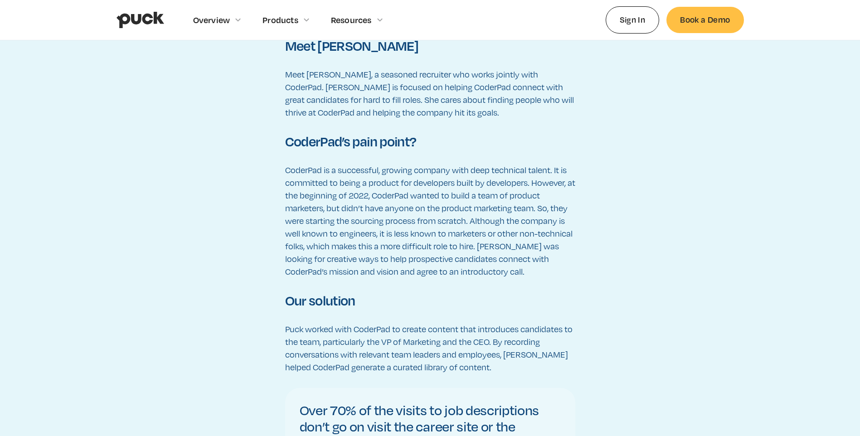 The height and width of the screenshot is (436, 860). Describe the element at coordinates (280, 20) in the screenshot. I see `div: Products` at that location.